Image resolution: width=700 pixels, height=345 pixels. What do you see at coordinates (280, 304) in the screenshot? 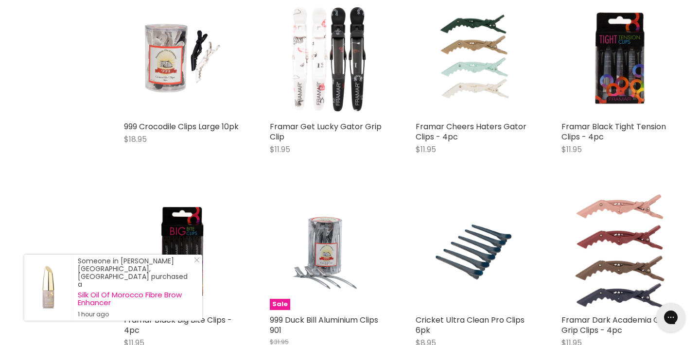
I see `span: Sale` at bounding box center [280, 304].